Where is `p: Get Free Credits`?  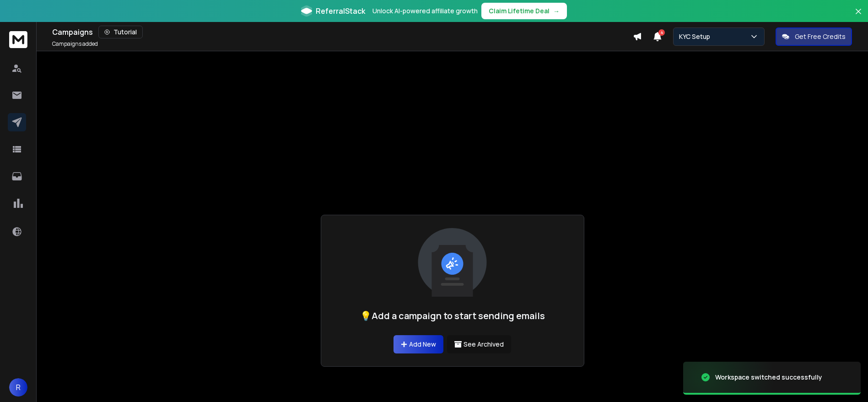
p: Get Free Credits is located at coordinates (820, 37).